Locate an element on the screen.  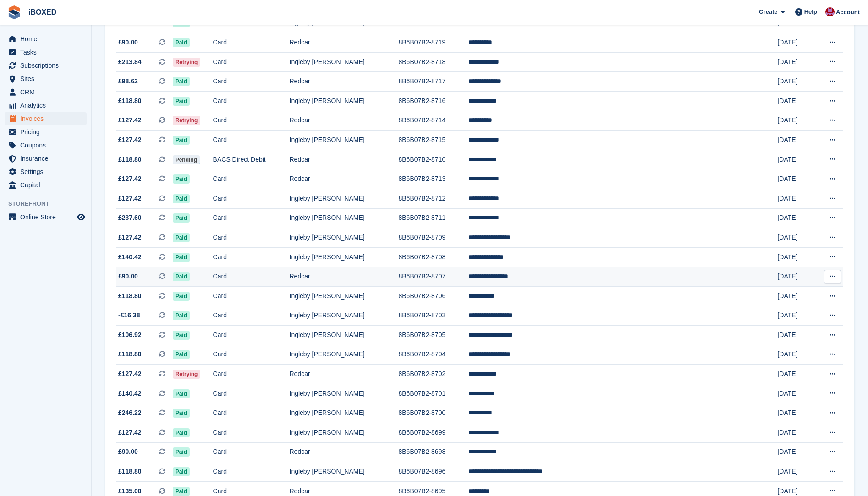
span: Capital is located at coordinates (48, 185).